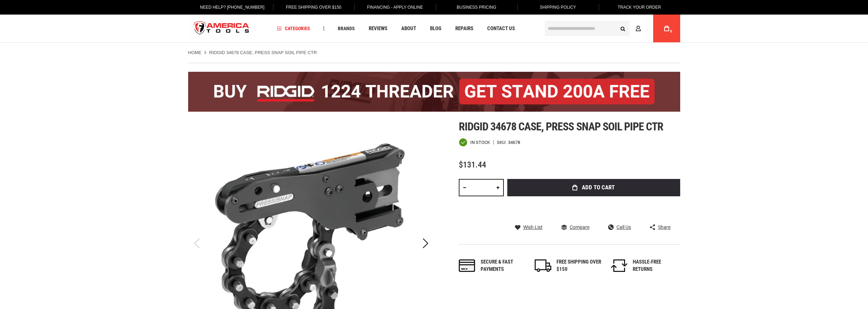 This screenshot has height=309, width=868. I want to click on img: BOGO: Buy the RIDGID® 1224 Threader (26092), get the 92467 200A Stand FREE!, so click(434, 92).